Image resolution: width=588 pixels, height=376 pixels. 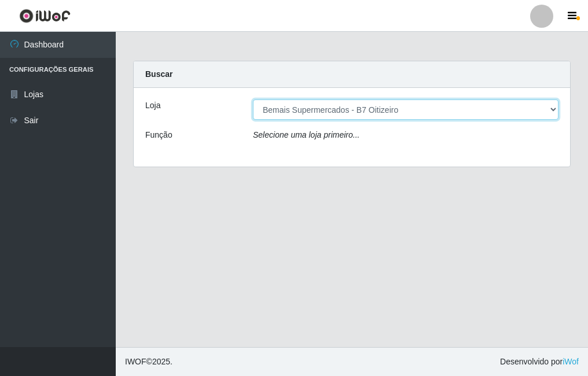 What do you see at coordinates (158, 74) in the screenshot?
I see `strong: Buscar` at bounding box center [158, 74].